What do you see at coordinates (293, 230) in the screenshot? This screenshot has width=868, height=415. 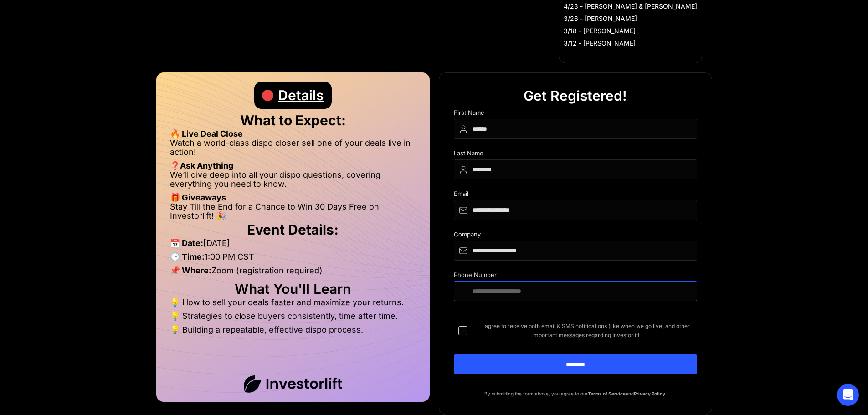 I see `strong: Event Details:` at bounding box center [293, 230].